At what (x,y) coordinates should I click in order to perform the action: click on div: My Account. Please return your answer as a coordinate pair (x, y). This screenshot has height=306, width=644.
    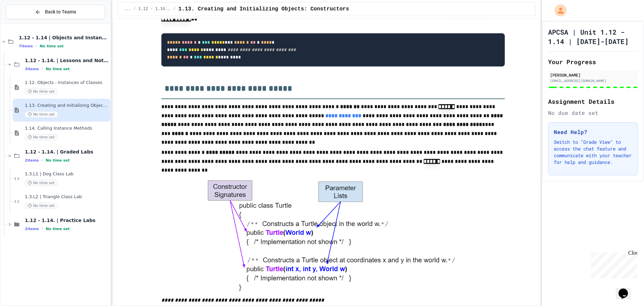
    Looking at the image, I should click on (558, 10).